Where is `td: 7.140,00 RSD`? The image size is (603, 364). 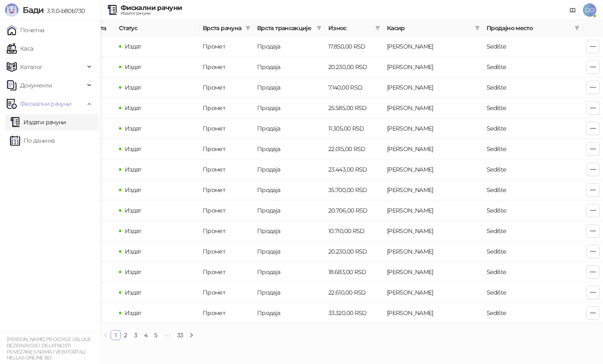 td: 7.140,00 RSD is located at coordinates (354, 87).